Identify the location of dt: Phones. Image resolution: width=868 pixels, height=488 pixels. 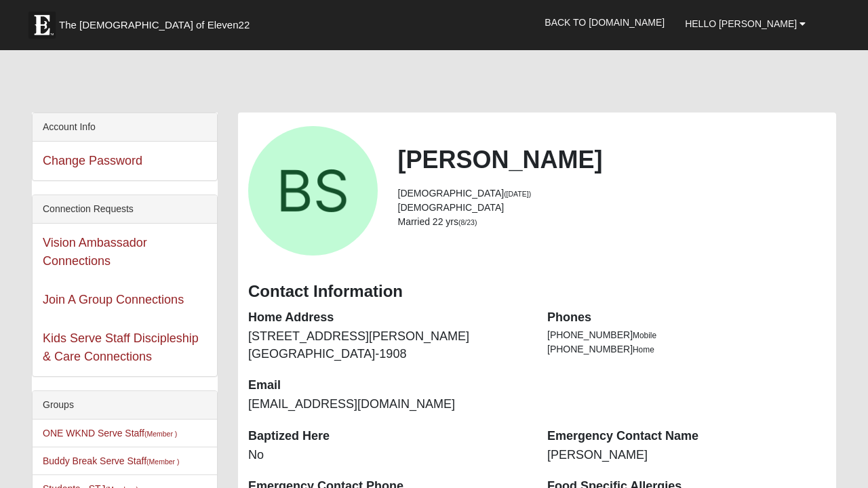
(686, 318).